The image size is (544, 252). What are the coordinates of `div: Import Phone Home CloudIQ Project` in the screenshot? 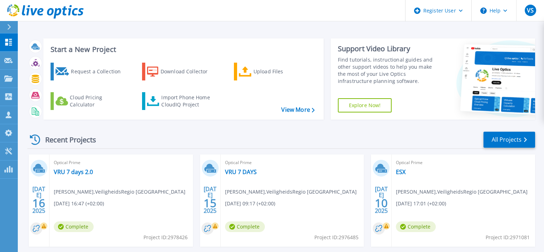 It's located at (189, 101).